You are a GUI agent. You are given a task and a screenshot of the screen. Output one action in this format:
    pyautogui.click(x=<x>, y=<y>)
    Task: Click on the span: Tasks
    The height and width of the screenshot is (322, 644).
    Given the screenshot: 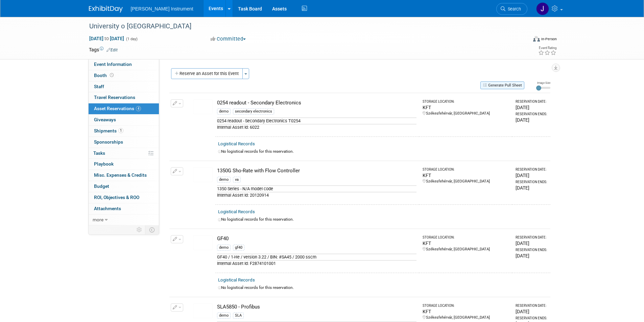 What is the action you would take?
    pyautogui.click(x=99, y=153)
    